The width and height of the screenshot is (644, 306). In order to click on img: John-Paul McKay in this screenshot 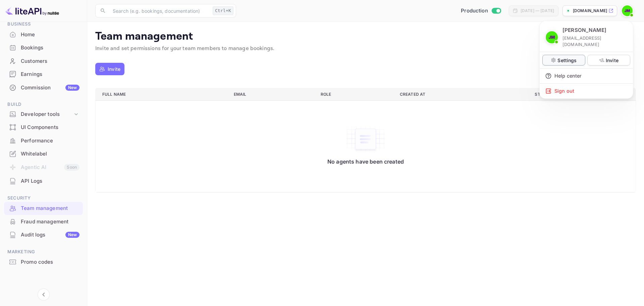, I will do `click(551, 37)`.